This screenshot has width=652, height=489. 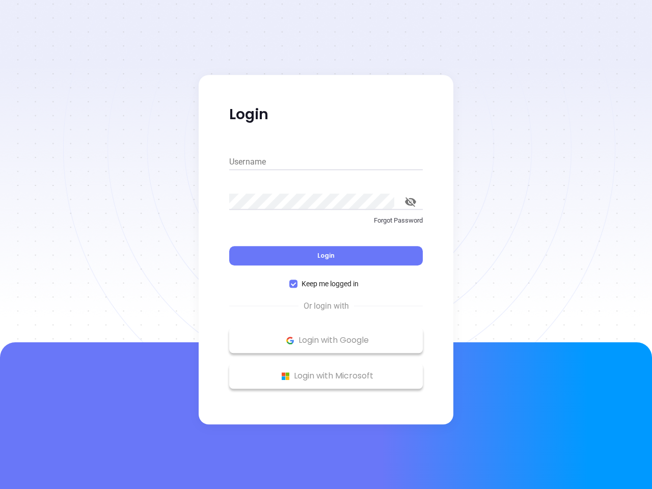 I want to click on button: toggle password visibility, so click(x=411, y=202).